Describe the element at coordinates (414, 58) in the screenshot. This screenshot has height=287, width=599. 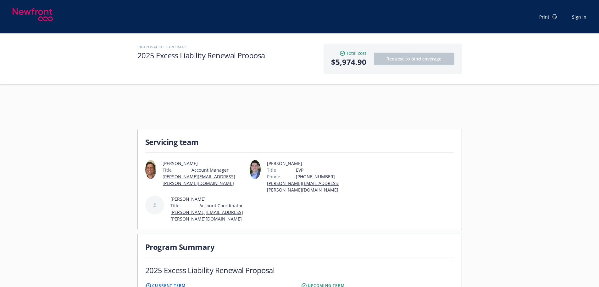
I see `span: Request to bind coverage` at that location.